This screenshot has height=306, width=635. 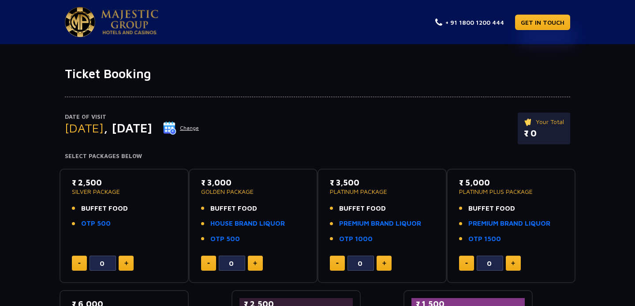 What do you see at coordinates (247, 223) in the screenshot?
I see `a: HOUSE BRAND LIQUOR` at bounding box center [247, 223].